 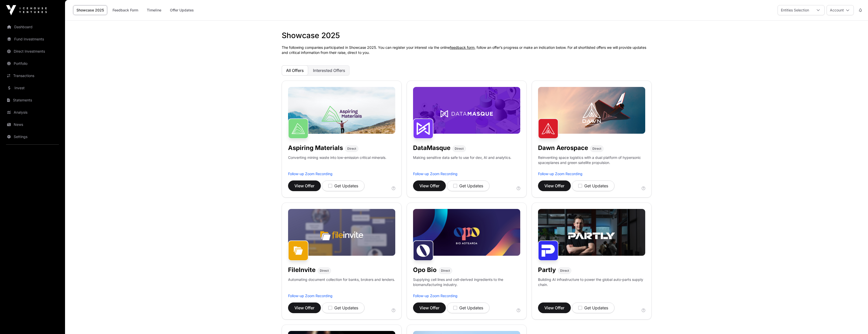 What do you see at coordinates (302, 270) in the screenshot?
I see `h1: FileInvite` at bounding box center [302, 270].